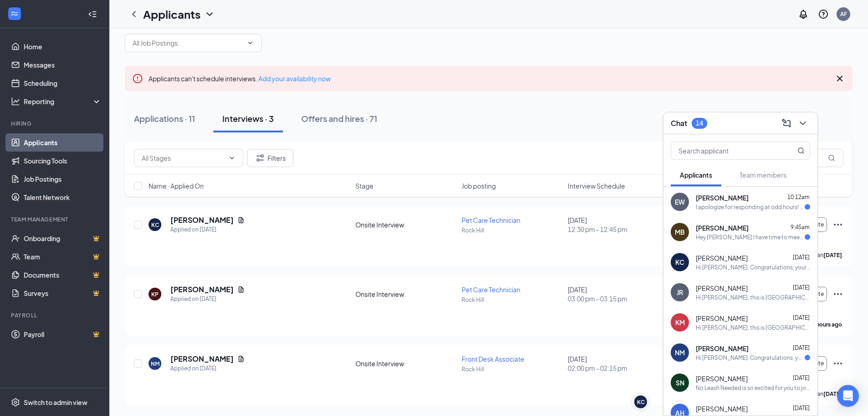 This screenshot has height=416, width=868. What do you see at coordinates (618, 229) in the screenshot?
I see `span: 12:30 pm - 12:45 pm` at bounding box center [618, 229].